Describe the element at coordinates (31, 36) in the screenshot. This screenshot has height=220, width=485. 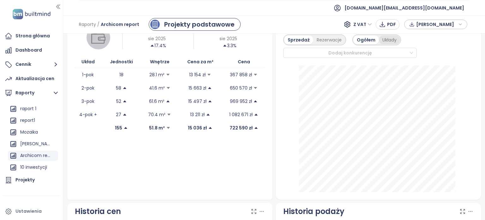
I see `a: Strona główna` at that location.